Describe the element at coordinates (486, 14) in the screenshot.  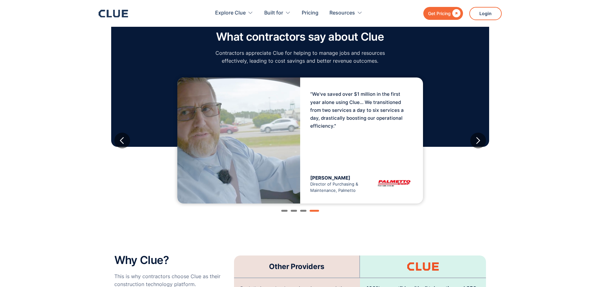
I see `a: Login` at that location.